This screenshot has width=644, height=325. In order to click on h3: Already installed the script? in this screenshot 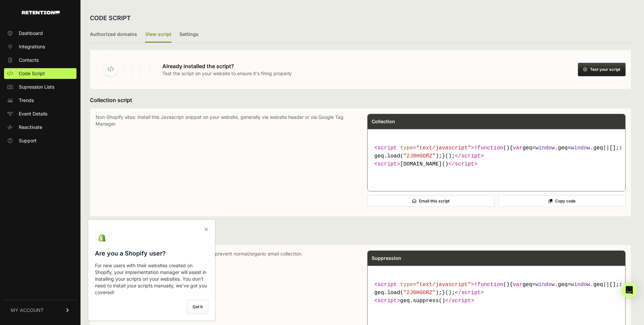, I will do `click(227, 66)`.